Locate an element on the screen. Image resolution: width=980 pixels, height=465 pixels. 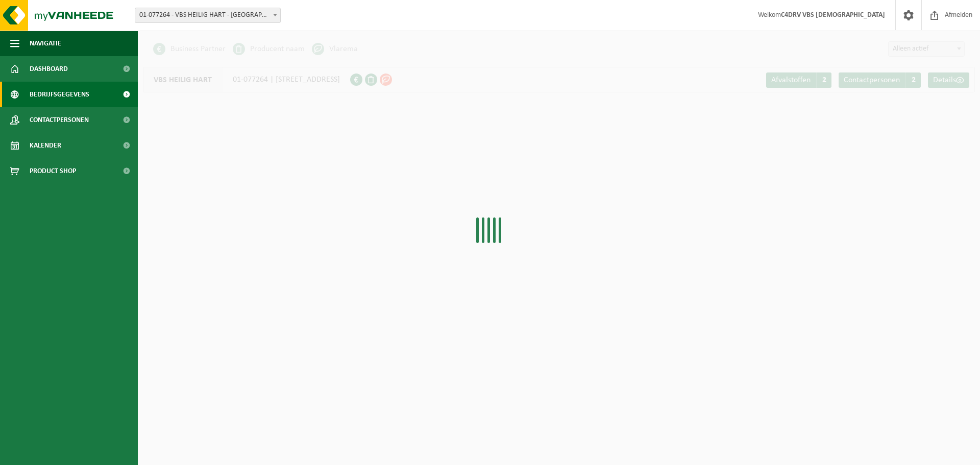
span: Bedrijfsgegevens is located at coordinates (59, 94).